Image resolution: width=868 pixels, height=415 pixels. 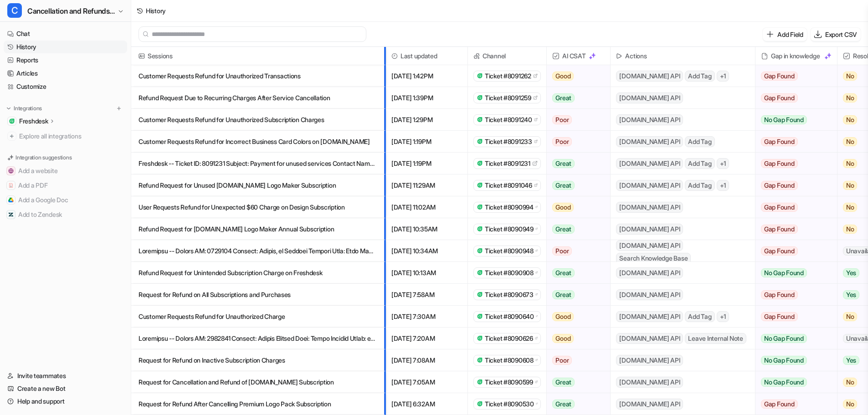 What do you see at coordinates (507, 163) in the screenshot?
I see `span: Ticket #8091231` at bounding box center [507, 163].